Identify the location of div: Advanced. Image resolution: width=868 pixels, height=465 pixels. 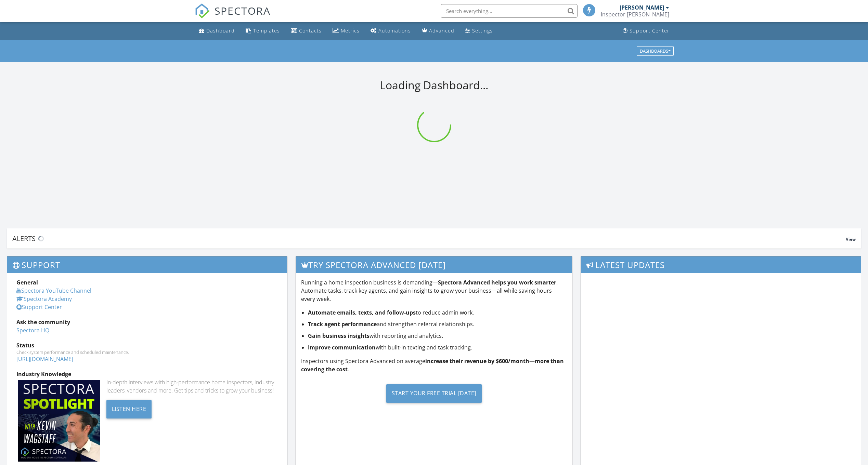
(441, 31).